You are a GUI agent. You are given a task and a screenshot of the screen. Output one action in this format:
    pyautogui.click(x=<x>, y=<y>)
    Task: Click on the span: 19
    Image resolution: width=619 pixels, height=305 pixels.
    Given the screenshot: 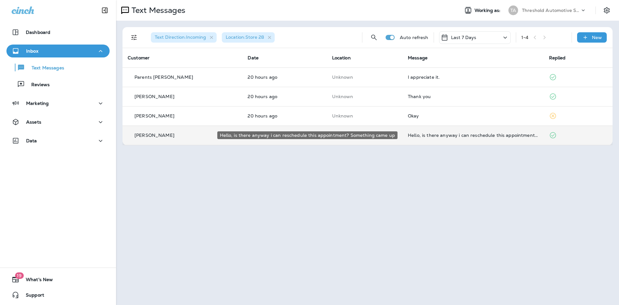 What is the action you would take?
    pyautogui.click(x=19, y=275)
    